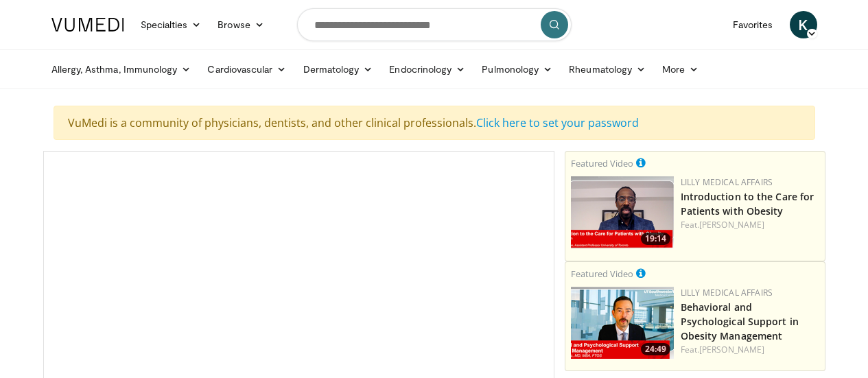 The height and width of the screenshot is (378, 868). I want to click on span: 24:49, so click(655, 349).